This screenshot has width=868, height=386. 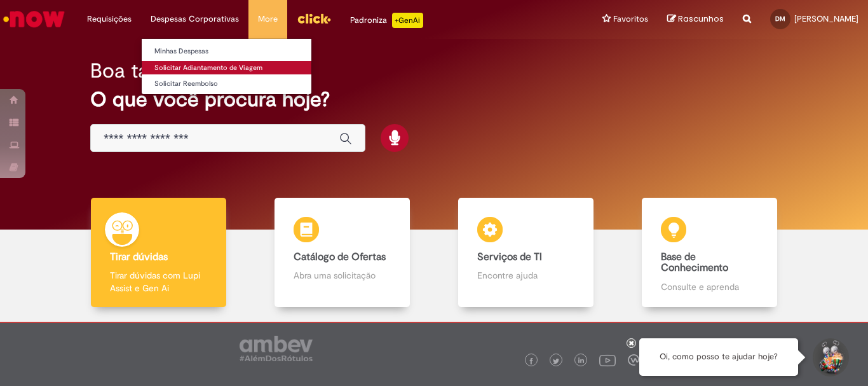 What do you see at coordinates (510, 257) in the screenshot?
I see `b: Serviços de TI` at bounding box center [510, 257].